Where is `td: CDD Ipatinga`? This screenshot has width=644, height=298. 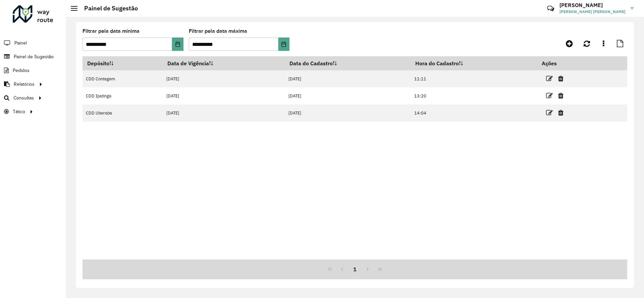
td: CDD Ipatinga is located at coordinates (122, 96).